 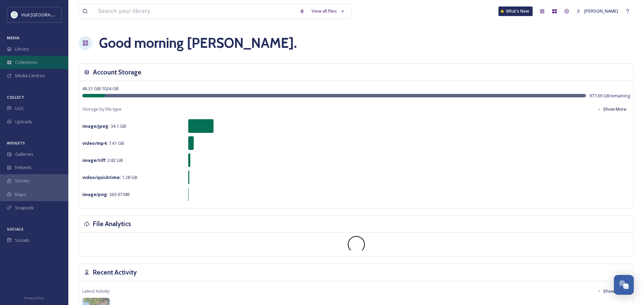 What do you see at coordinates (24, 154) in the screenshot?
I see `span: Galleries` at bounding box center [24, 154].